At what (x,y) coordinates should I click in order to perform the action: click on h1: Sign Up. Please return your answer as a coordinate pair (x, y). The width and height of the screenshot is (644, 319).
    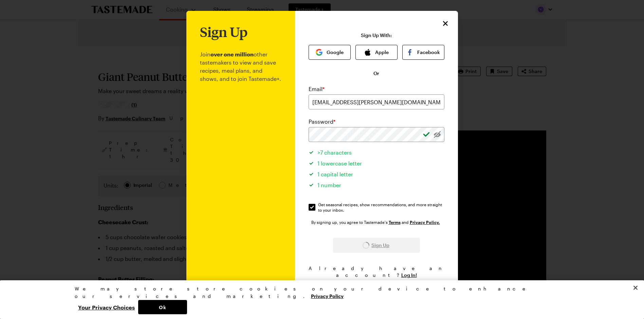
    Looking at the image, I should click on (224, 32).